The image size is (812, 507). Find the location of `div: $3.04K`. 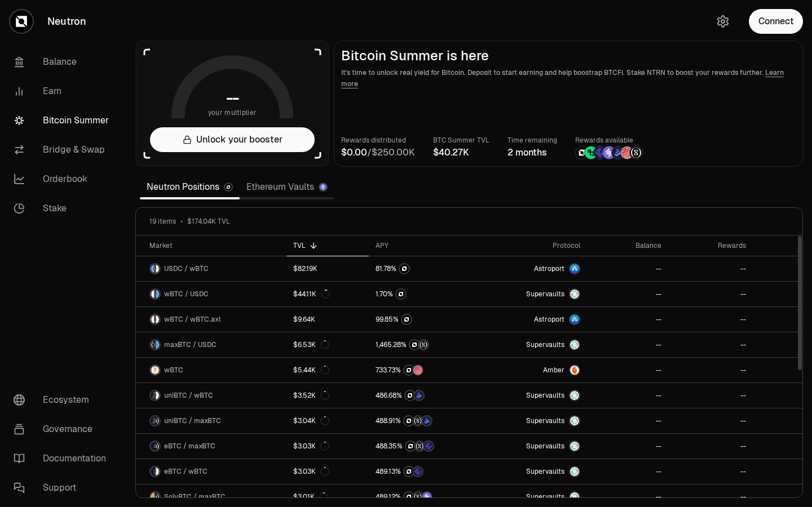

div: $3.04K is located at coordinates (312, 421).